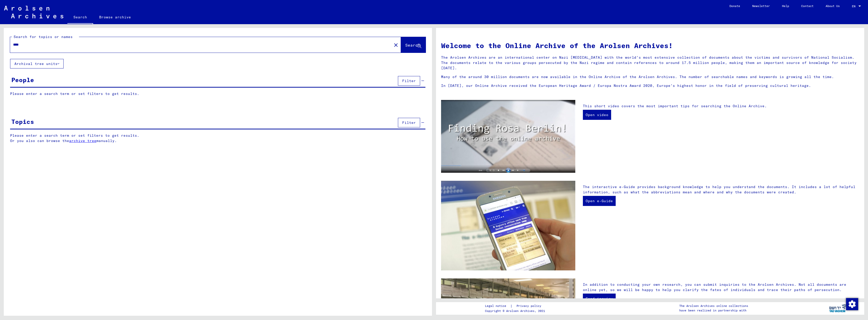 The width and height of the screenshot is (868, 320). I want to click on h1: Welcome to the Online Archive of the Arolsen Archives!, so click(650, 46).